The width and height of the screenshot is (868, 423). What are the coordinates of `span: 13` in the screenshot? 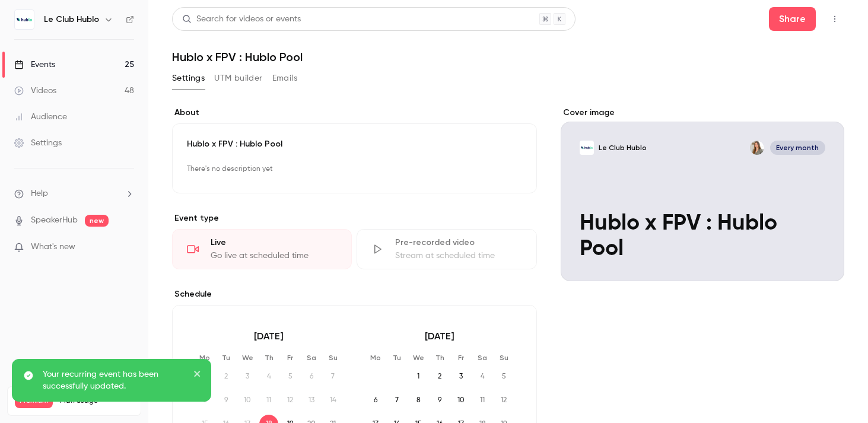 It's located at (311, 401).